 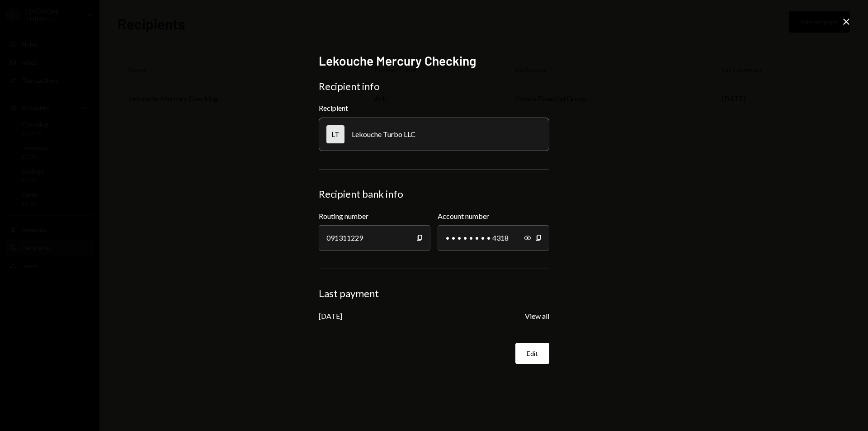 I want to click on div: LT, so click(x=335, y=135).